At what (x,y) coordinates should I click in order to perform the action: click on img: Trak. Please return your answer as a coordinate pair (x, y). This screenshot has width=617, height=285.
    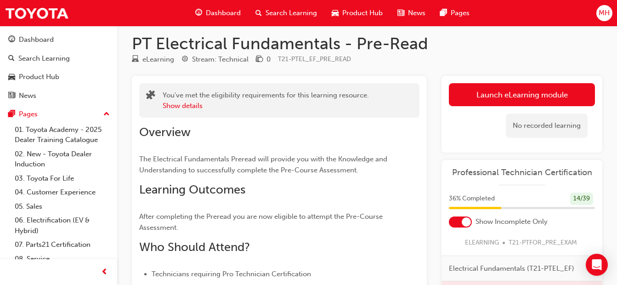
    Looking at the image, I should click on (37, 13).